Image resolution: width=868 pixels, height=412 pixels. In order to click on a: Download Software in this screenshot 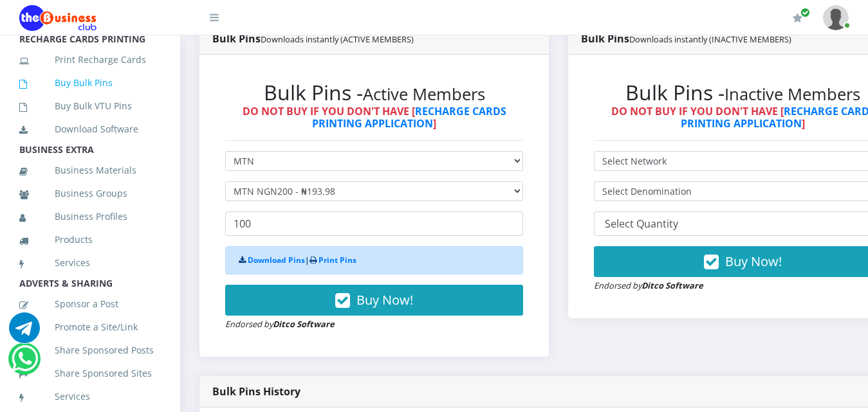, I will do `click(90, 129)`.